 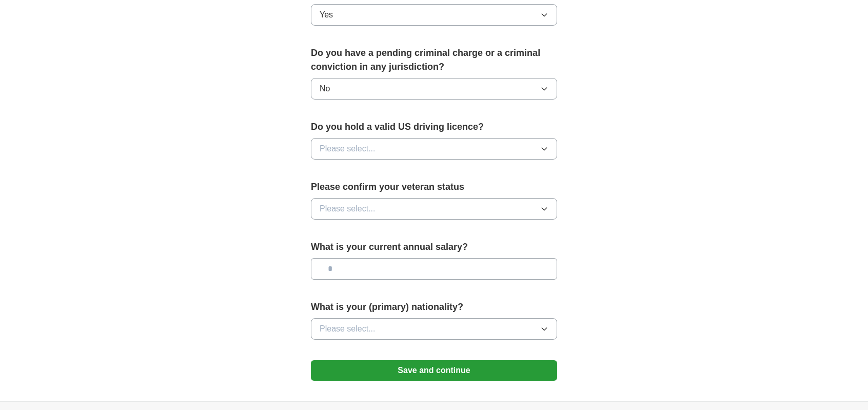 I want to click on label: What is your (primary) nationality?, so click(x=434, y=307).